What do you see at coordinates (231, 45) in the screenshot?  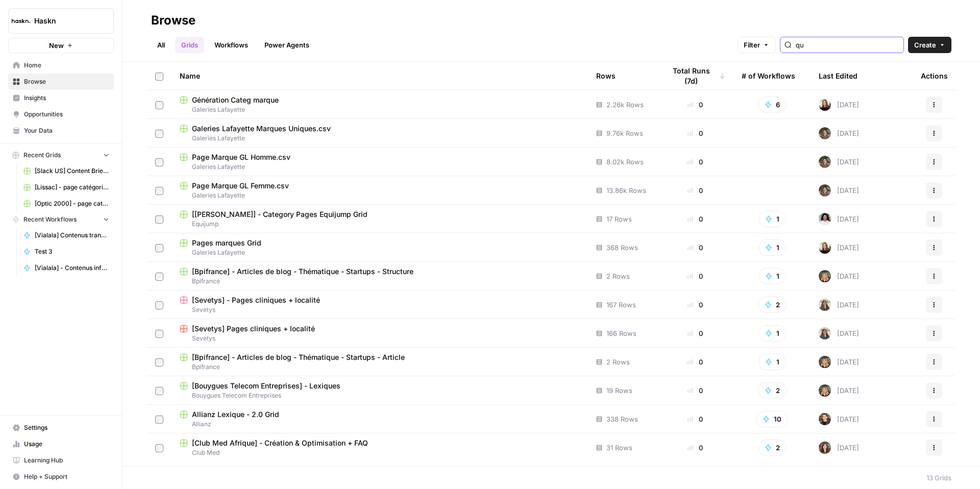 I see `a: Workflows` at bounding box center [231, 45].